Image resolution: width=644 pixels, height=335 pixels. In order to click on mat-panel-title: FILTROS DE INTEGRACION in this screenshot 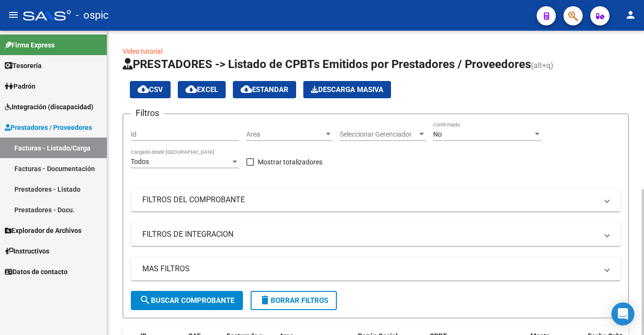, I will do `click(370, 235)`.